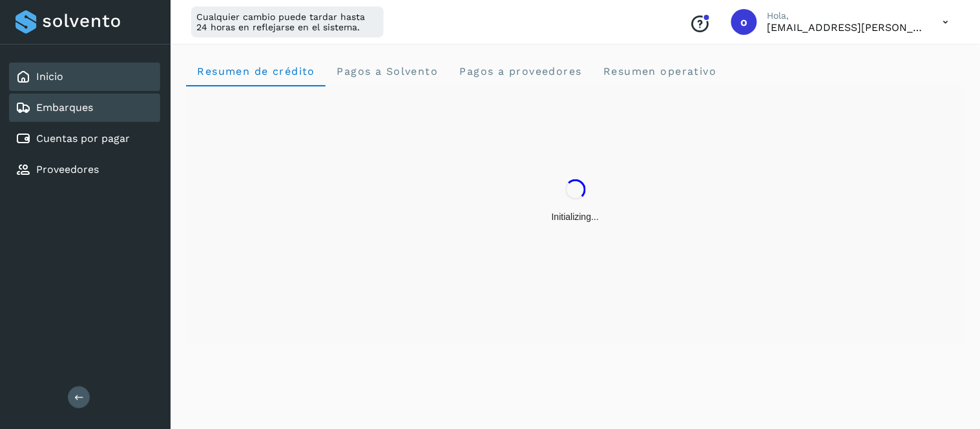 The width and height of the screenshot is (980, 429). I want to click on div: Inicio, so click(84, 77).